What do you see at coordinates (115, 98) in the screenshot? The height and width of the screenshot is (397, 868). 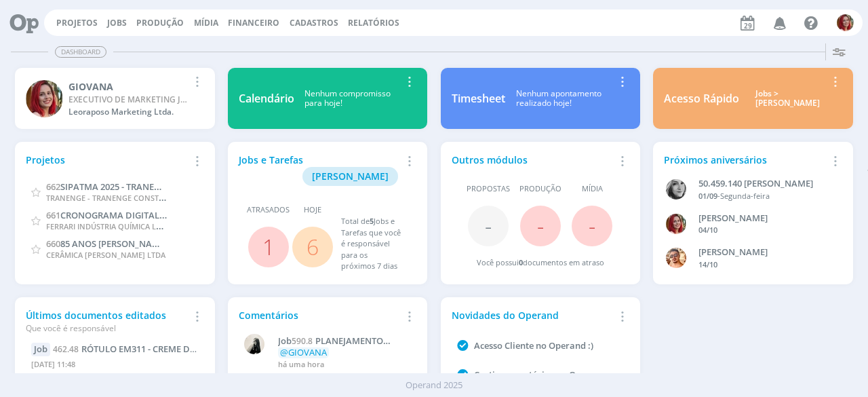 I see `a: GGIOVANAEXECUTIVO DE MARKETING JUNIORLeoraposo Marketing Ltda.` at bounding box center [115, 98].